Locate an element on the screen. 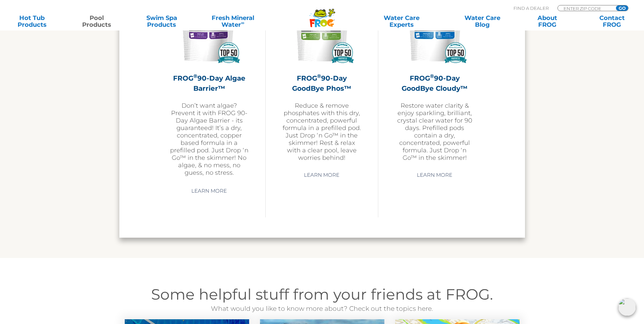  p: What would you like to know more about? Check out the topics here. is located at coordinates (322, 309).